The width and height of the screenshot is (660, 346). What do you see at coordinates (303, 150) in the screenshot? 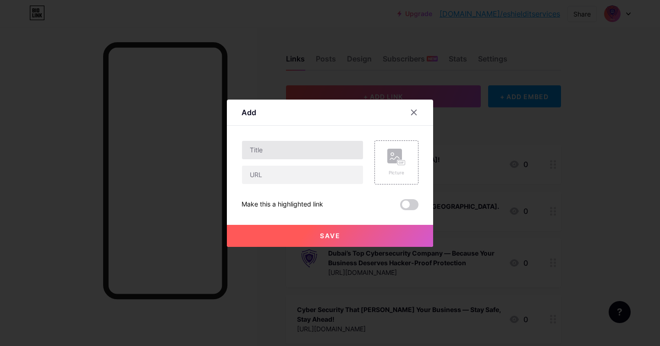
I see `input: Title` at bounding box center [303, 150].